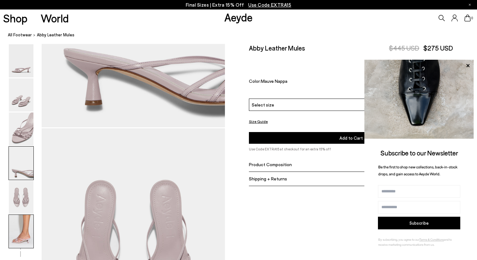  What do you see at coordinates (351, 149) in the screenshot?
I see `p: Use Code EXTRA15 at checkout for an extra 15% off` at bounding box center [351, 149].